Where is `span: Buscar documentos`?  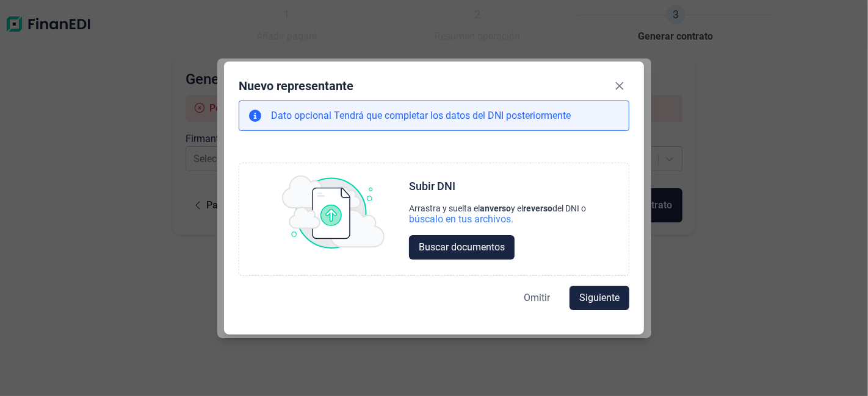 span: Buscar documentos is located at coordinates (462, 248).